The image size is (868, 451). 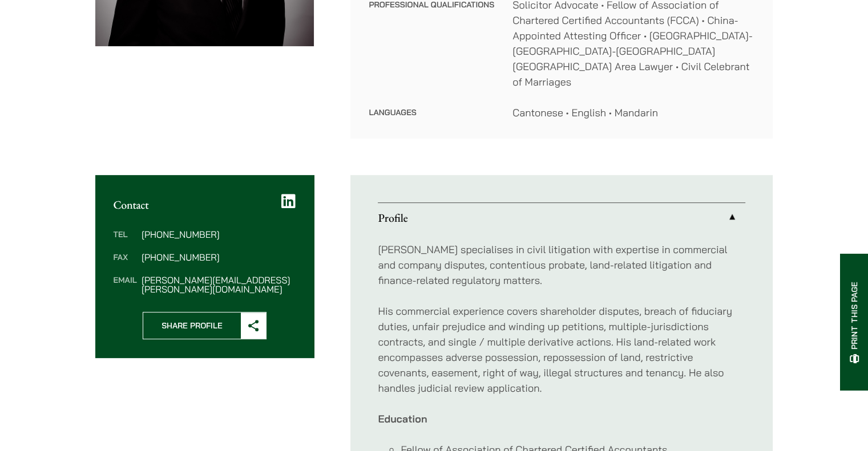 I want to click on strong: Education, so click(x=403, y=419).